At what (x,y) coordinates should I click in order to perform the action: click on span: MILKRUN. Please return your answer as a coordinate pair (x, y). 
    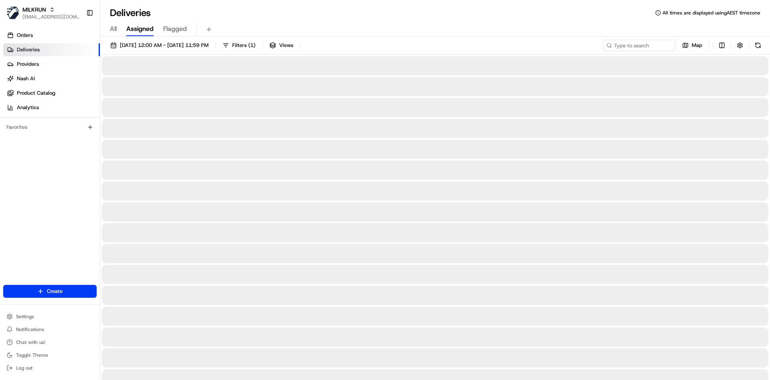
    Looking at the image, I should click on (34, 10).